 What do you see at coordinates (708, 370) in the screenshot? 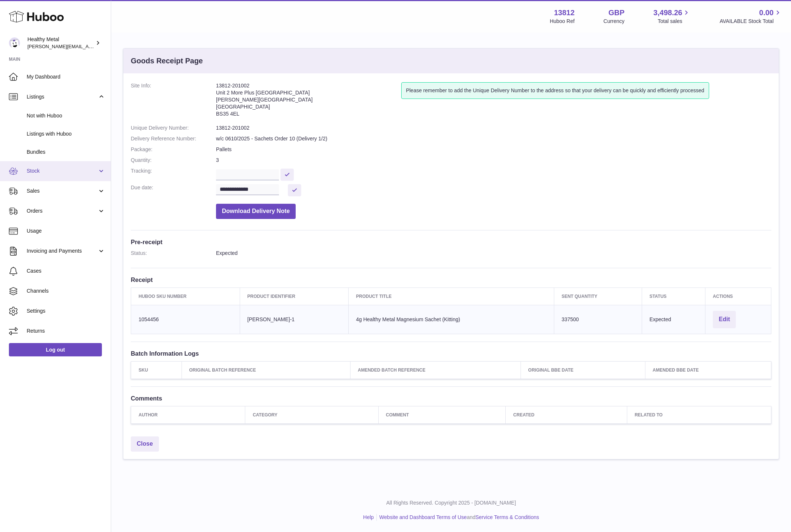
I see `th: Amended BBE Date` at bounding box center [708, 370].